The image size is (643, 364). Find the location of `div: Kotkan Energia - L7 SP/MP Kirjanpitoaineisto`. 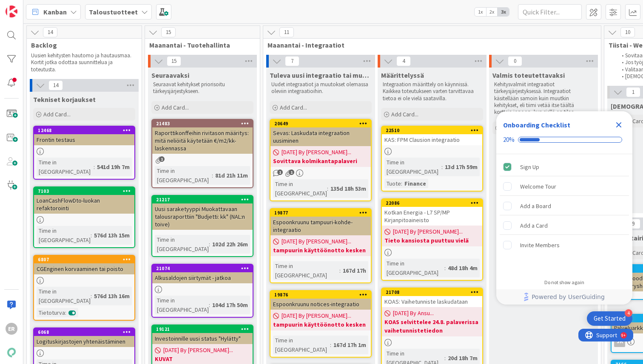

div: Kotkan Energia - L7 SP/MP Kirjanpitoaineisto is located at coordinates (432, 216).